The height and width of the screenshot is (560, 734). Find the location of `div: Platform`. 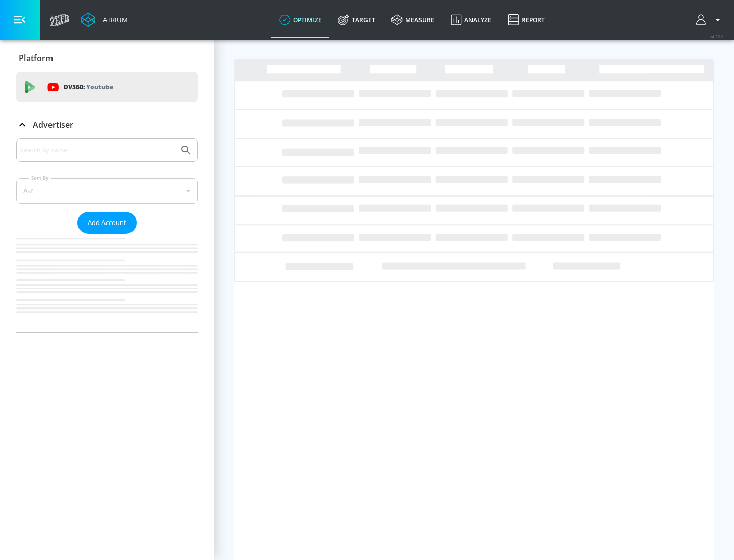

div: Platform is located at coordinates (107, 58).